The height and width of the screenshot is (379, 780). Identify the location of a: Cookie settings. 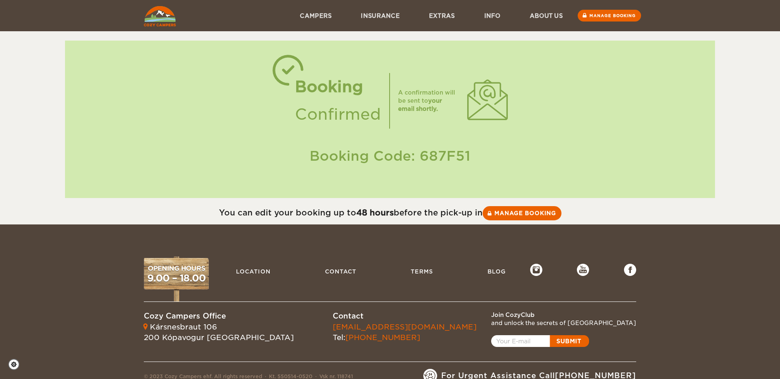
(16, 365).